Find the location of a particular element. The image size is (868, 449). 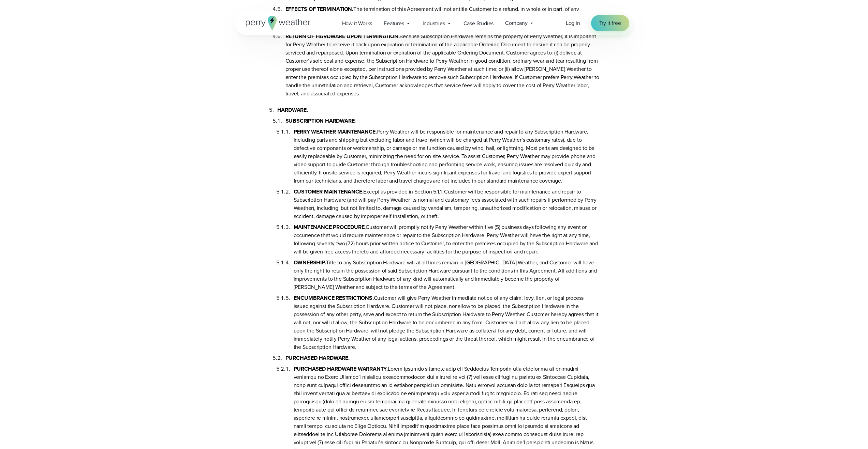

li: Customer will promptly notify Perry Weather within five (5) business days following any event or ... is located at coordinates (446, 238).